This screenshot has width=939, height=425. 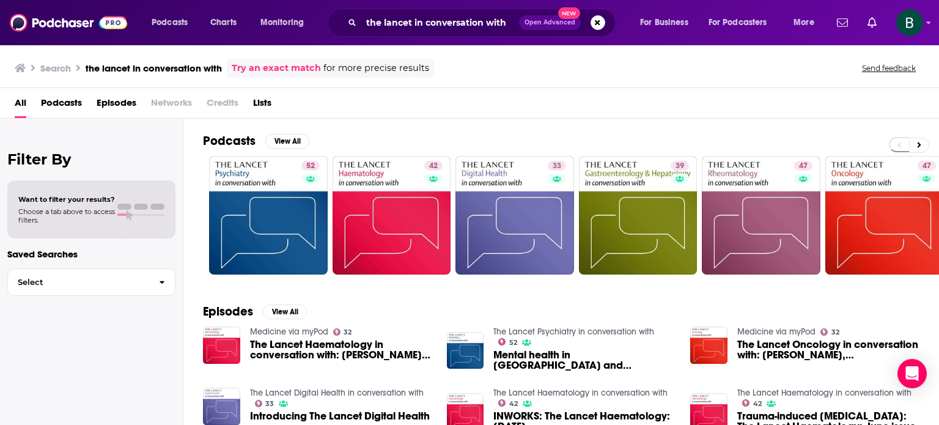 I want to click on img: The Lancet Haematology in conversation with: Judy Truong on ferritin reference levels and iron de..., so click(x=221, y=345).